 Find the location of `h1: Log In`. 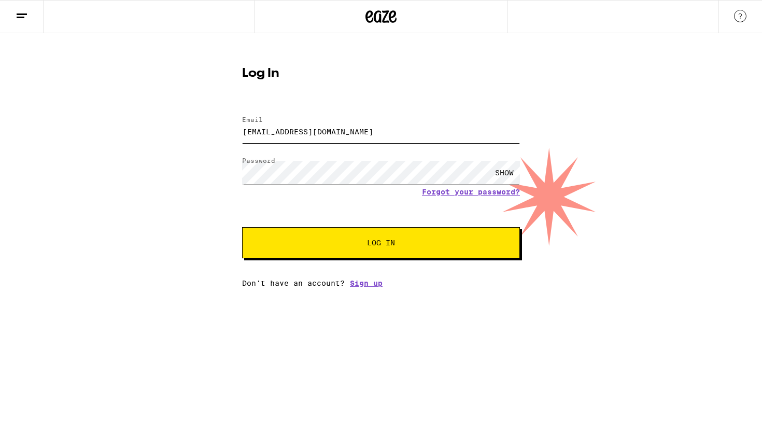

h1: Log In is located at coordinates (381, 74).